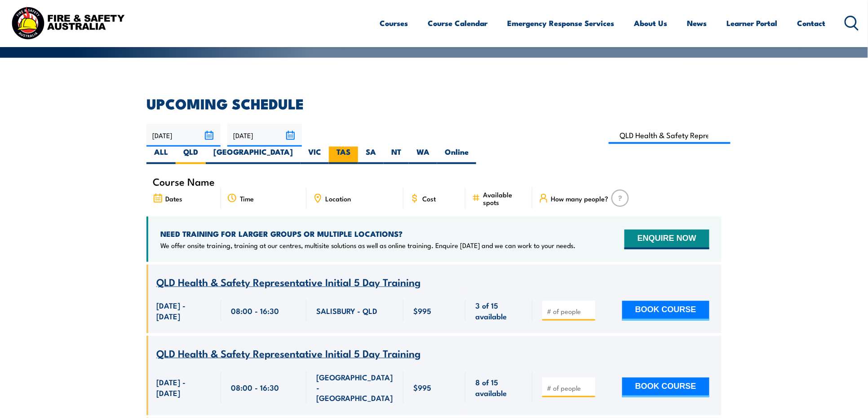 This screenshot has width=868, height=418. Describe the element at coordinates (498, 310) in the screenshot. I see `span: 3 of 15 available` at that location.